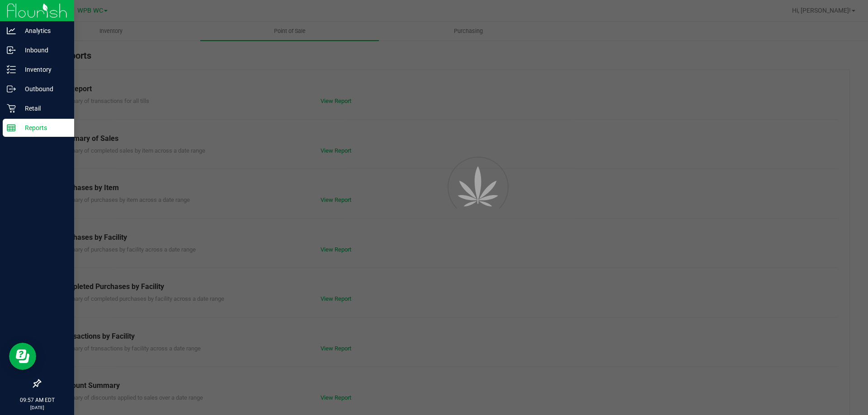 This screenshot has height=415, width=868. Describe the element at coordinates (11, 70) in the screenshot. I see `inline-svg: Inventory` at that location.